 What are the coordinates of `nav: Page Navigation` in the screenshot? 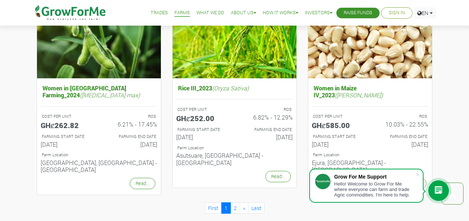 It's located at (234, 208).